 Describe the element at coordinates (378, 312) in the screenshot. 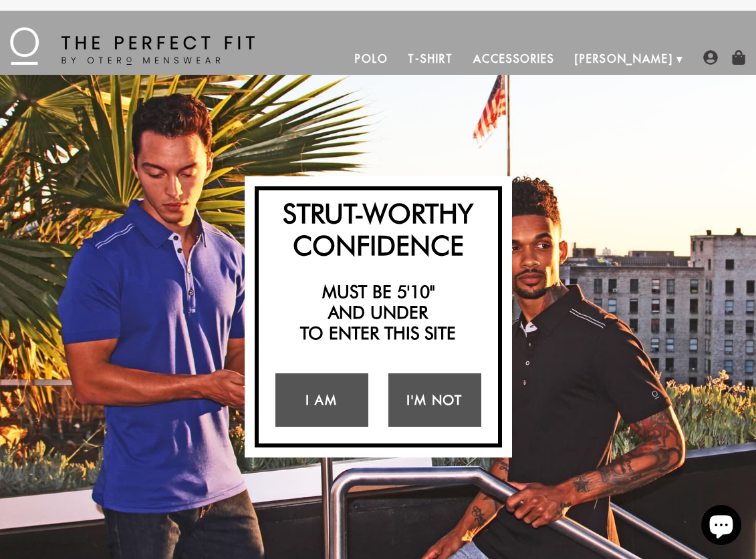

I see `h2: Must be 5'10" and under to enter this site` at that location.